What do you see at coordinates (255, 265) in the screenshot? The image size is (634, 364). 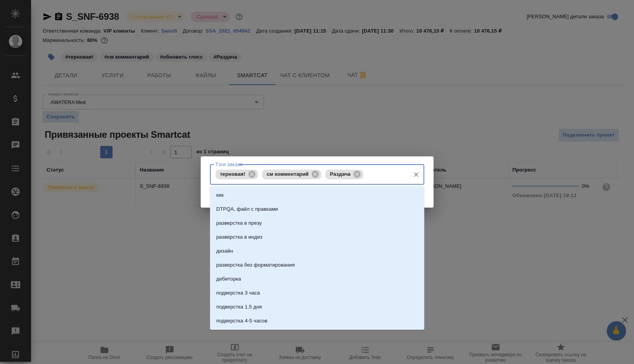 I see `p: разверстка без форматирования` at bounding box center [255, 265].